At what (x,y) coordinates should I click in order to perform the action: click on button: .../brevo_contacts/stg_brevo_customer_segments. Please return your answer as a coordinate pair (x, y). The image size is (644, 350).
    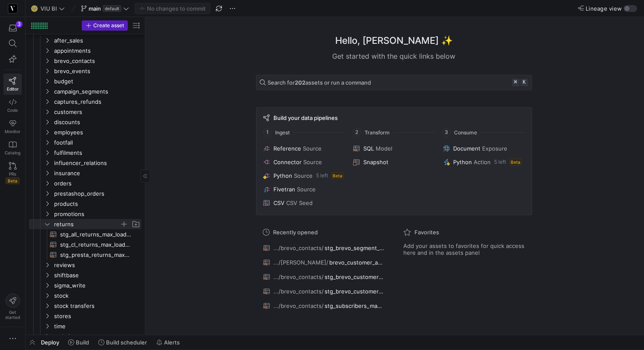
    Looking at the image, I should click on (324, 292).